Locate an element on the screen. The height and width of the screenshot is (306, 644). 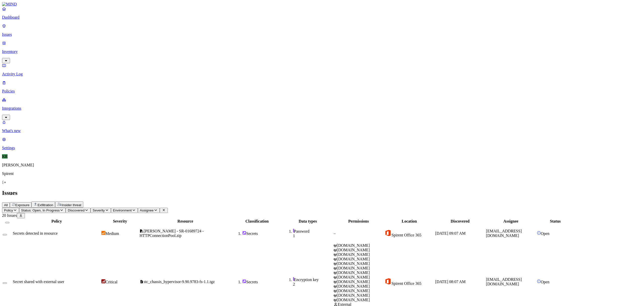
img: severity-medium is located at coordinates (104, 233).